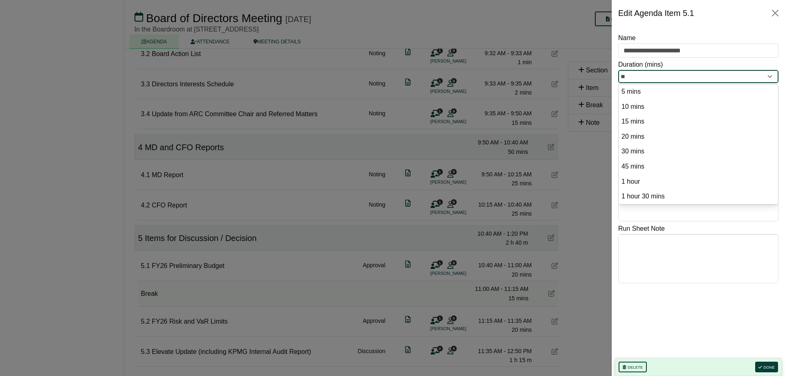 Image resolution: width=785 pixels, height=376 pixels. I want to click on li: 10, so click(698, 107).